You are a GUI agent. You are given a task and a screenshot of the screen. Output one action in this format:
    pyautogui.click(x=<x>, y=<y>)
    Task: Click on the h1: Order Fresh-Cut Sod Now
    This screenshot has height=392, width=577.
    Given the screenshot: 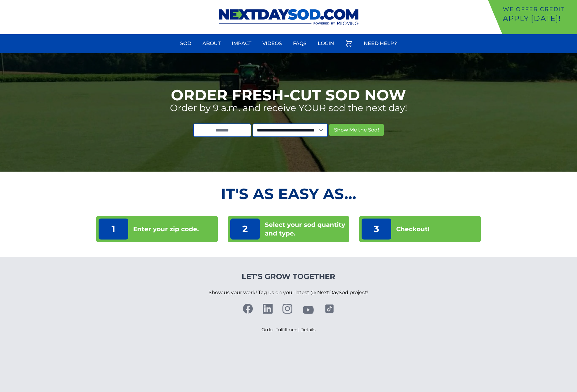 What is the action you would take?
    pyautogui.click(x=288, y=95)
    